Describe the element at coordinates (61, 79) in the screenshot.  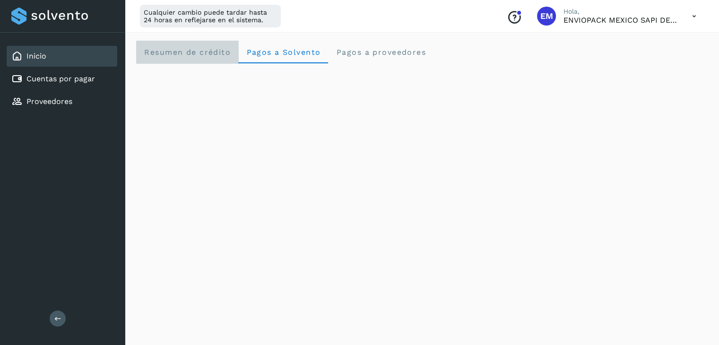
I see `a: Cuentas por pagar` at that location.